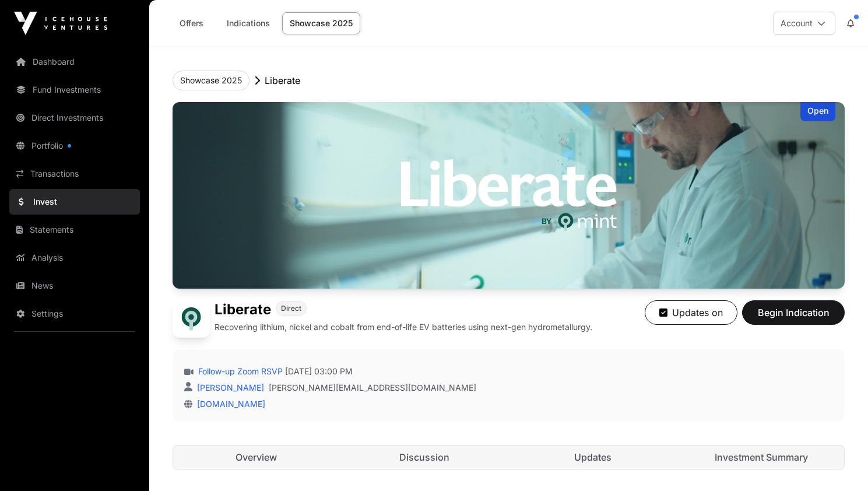 This screenshot has height=491, width=868. What do you see at coordinates (793, 313) in the screenshot?
I see `span: Begin Indication` at bounding box center [793, 313].